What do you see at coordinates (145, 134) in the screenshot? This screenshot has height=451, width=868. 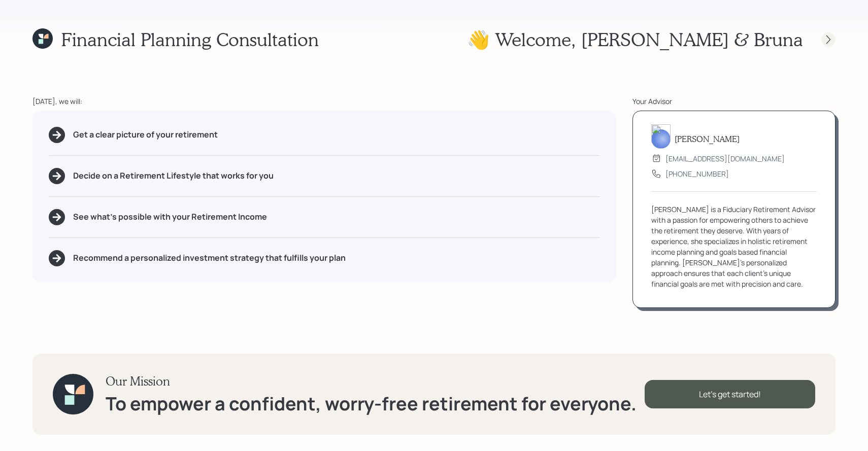 I see `h5: Get a clear picture of your retirement` at bounding box center [145, 134].